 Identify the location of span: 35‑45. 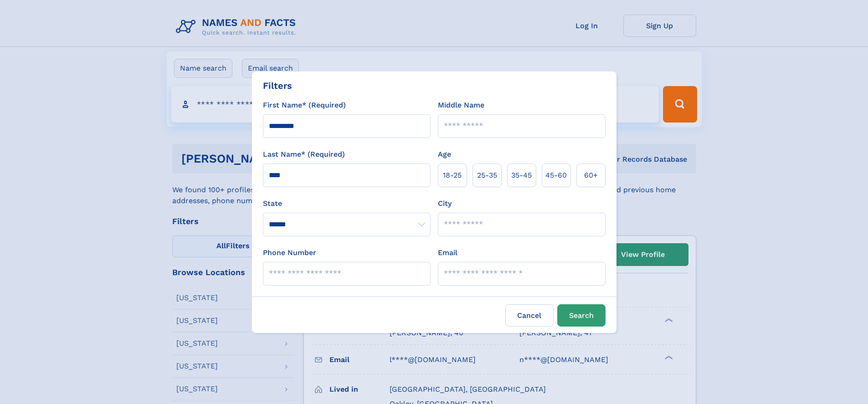
(521, 175).